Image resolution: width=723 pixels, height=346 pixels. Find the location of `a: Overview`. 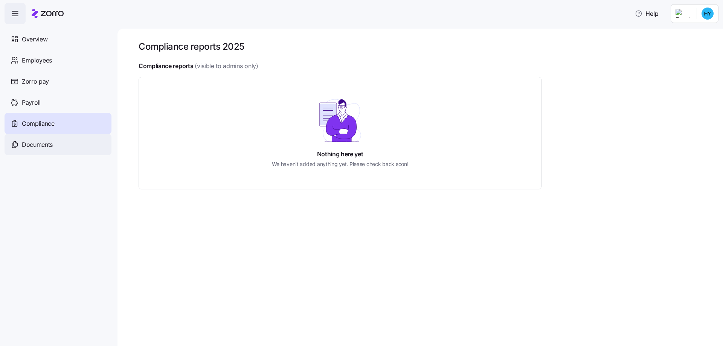

a: Overview is located at coordinates (58, 39).